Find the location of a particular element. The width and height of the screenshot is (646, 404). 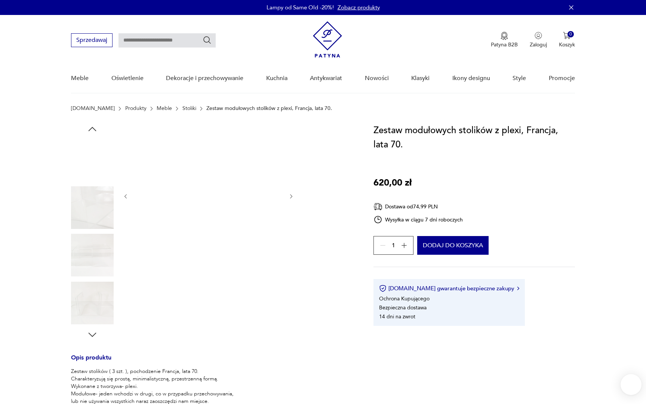

a: Nowości is located at coordinates (377, 78).